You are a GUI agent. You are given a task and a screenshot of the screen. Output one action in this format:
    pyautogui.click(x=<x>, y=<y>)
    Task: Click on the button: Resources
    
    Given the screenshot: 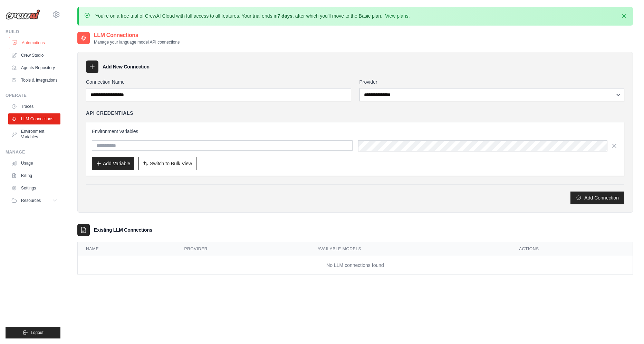 What is the action you would take?
    pyautogui.click(x=34, y=201)
    